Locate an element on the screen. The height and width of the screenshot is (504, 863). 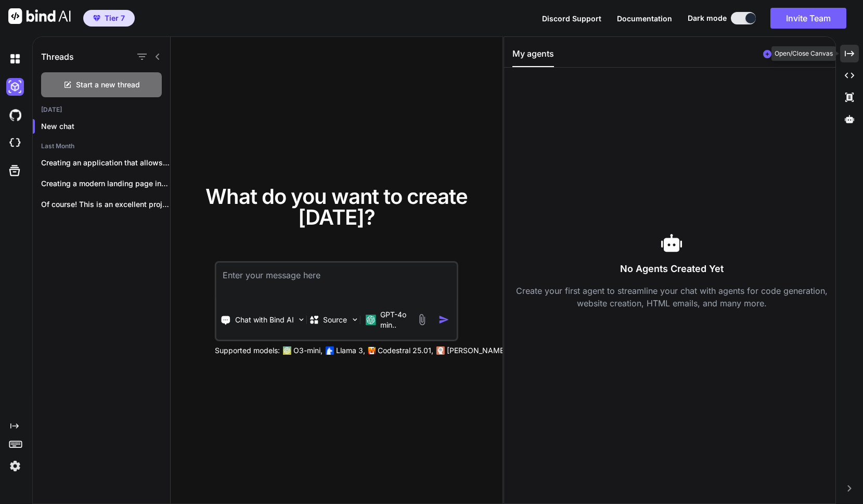
span: Start a new thread is located at coordinates (108, 85).